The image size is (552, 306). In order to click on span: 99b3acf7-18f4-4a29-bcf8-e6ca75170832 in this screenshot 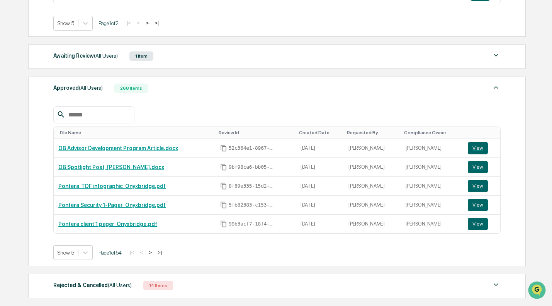, I will do `click(252, 224)`.